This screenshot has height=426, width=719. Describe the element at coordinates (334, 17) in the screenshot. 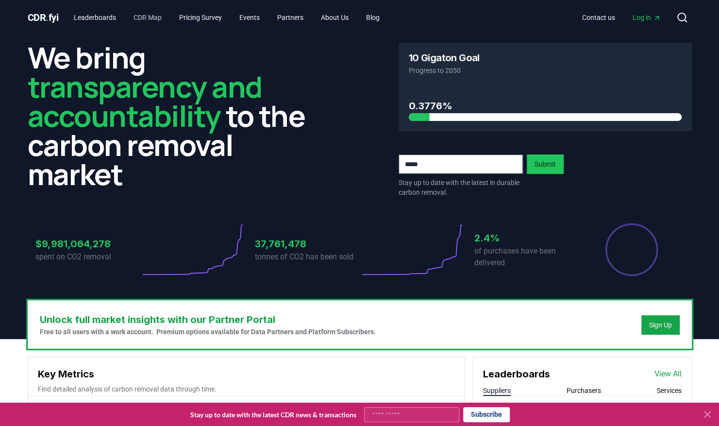

I see `a: About Us` at that location.